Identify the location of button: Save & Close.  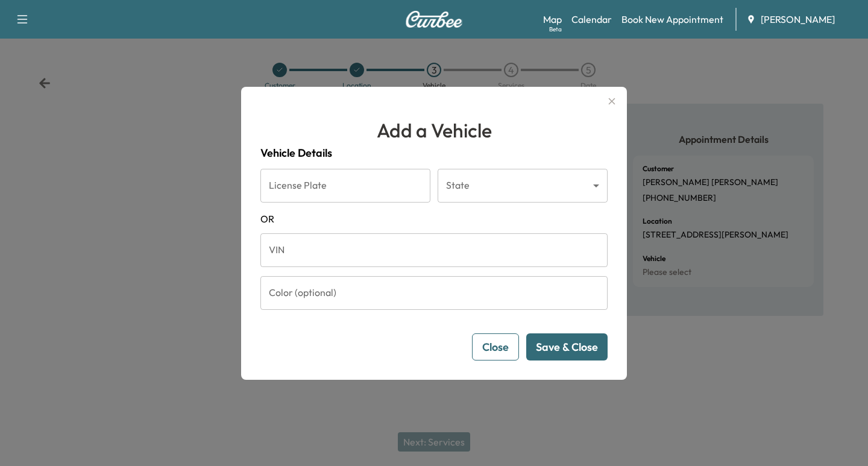
(567, 347).